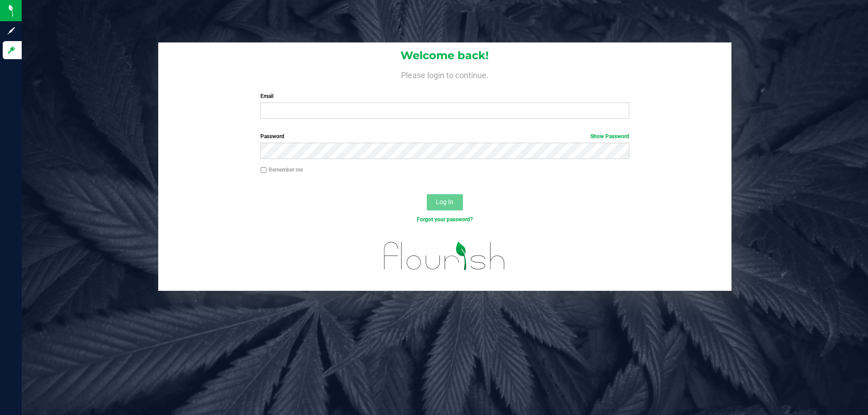 This screenshot has width=868, height=415. What do you see at coordinates (445, 56) in the screenshot?
I see `h1: Welcome back!` at bounding box center [445, 56].